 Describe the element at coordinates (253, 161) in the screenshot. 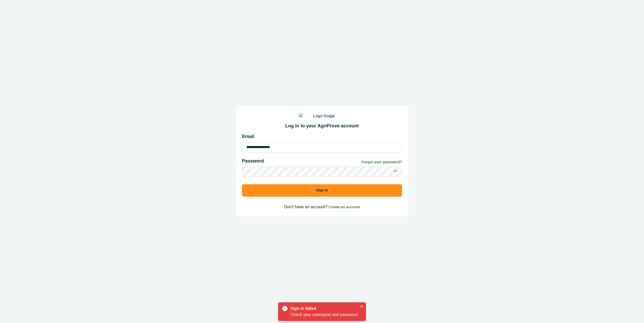

I see `p: Password` at that location.